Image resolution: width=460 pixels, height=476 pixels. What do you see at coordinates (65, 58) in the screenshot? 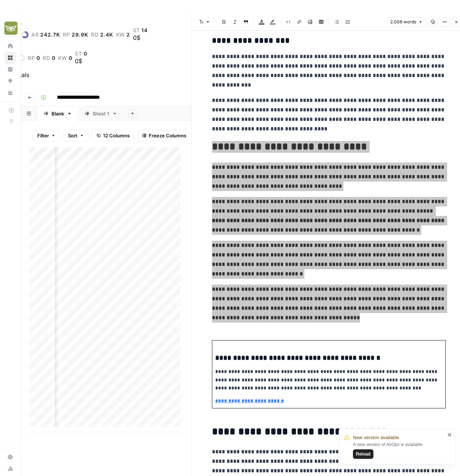
I see `a: kw0` at bounding box center [65, 58].